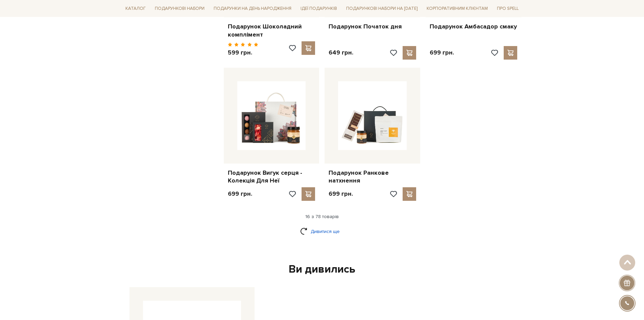 The image size is (644, 320). Describe the element at coordinates (243, 53) in the screenshot. I see `p: 599 грн.` at that location.